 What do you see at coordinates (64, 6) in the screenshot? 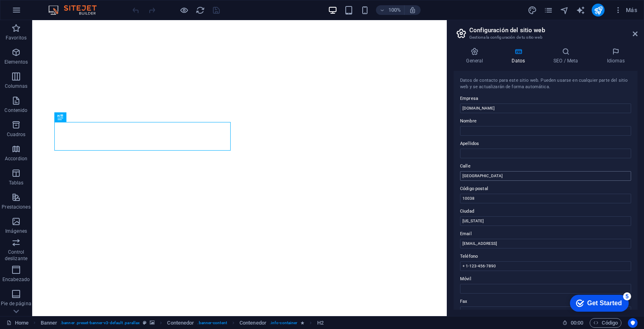
I see `div: 5` at bounding box center [64, 6].